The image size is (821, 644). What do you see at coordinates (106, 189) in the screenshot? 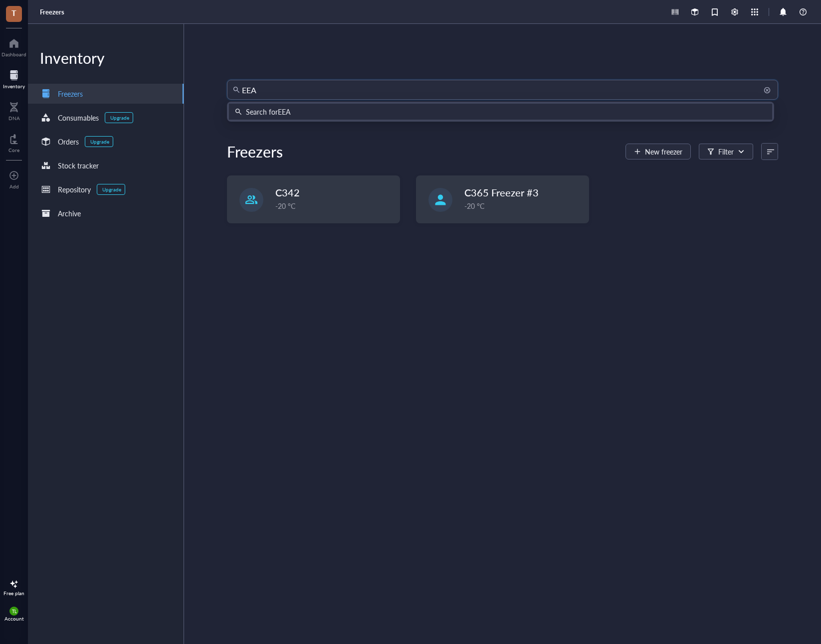
I see `a: RepositoryUpgrade` at bounding box center [106, 189].